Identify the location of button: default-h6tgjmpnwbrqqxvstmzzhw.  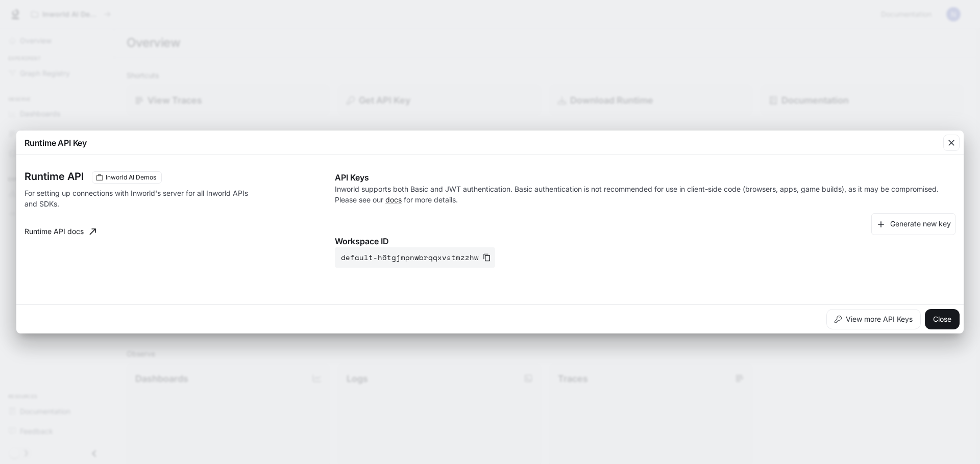
(415, 258).